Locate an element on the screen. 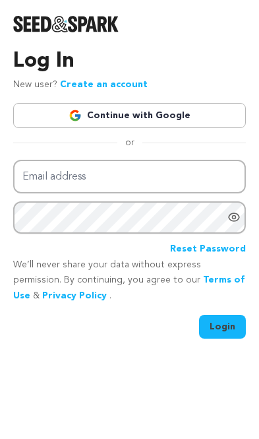  p: New user? is located at coordinates (81, 85).